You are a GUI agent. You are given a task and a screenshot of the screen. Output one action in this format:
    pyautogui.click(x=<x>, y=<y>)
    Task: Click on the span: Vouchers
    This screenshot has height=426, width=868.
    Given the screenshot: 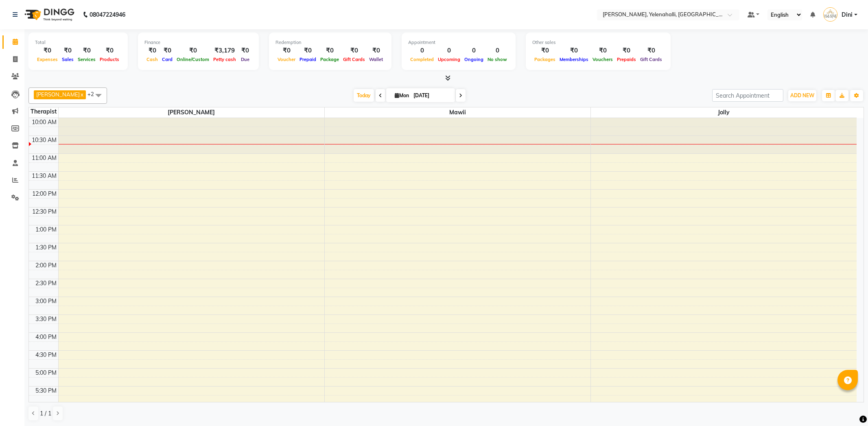 What is the action you would take?
    pyautogui.click(x=603, y=60)
    